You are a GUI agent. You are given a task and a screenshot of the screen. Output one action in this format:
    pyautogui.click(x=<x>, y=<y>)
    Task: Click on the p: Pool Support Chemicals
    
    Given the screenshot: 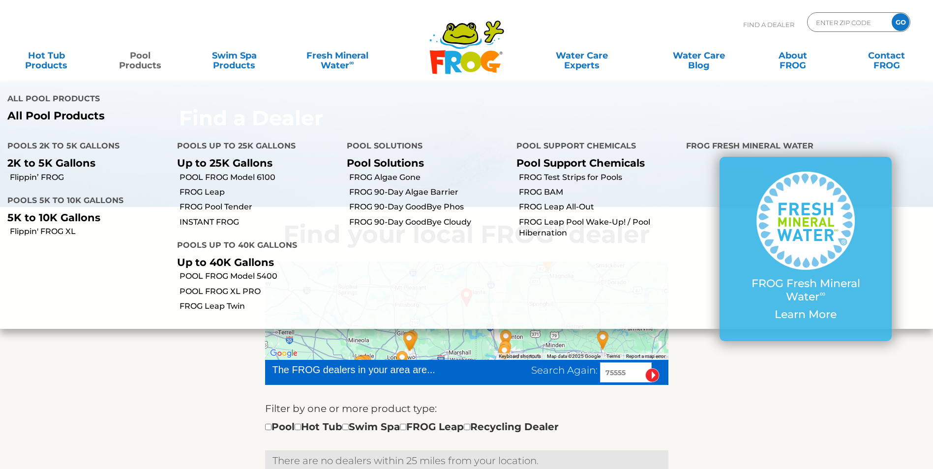 What is the action you would take?
    pyautogui.click(x=594, y=163)
    